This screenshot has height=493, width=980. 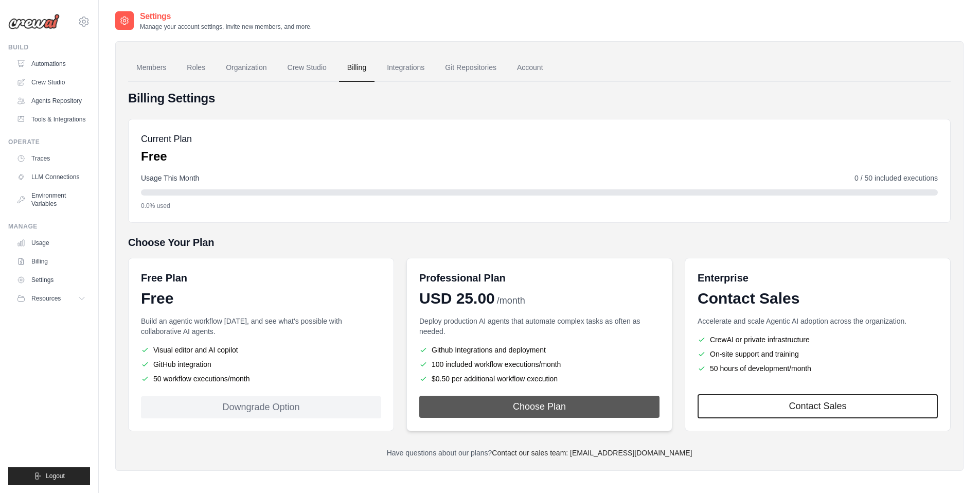 I want to click on li: On-site support and training, so click(x=818, y=354).